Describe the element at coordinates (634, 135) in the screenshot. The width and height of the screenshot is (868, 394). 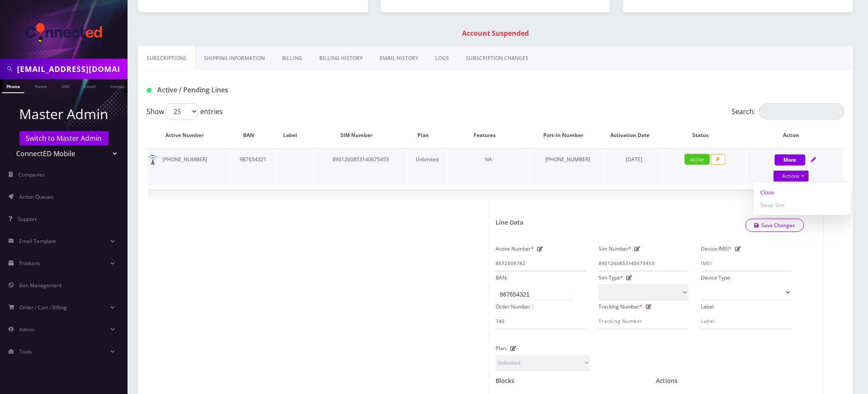
I see `th: Activation Date: activate to sort column ascending` at that location.